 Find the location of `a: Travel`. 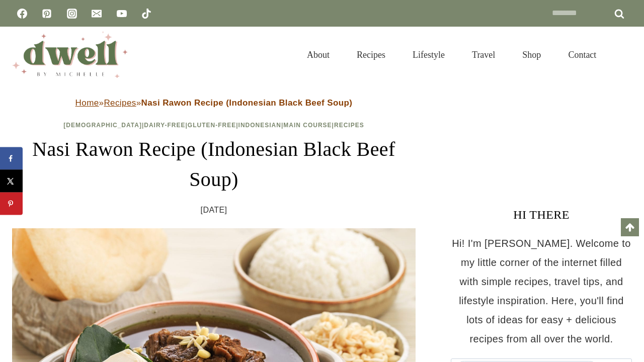

a: Travel is located at coordinates (483, 55).